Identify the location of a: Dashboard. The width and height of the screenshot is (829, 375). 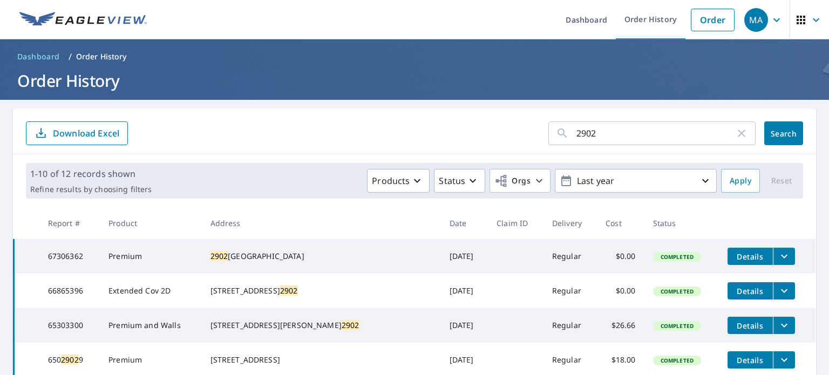
(38, 57).